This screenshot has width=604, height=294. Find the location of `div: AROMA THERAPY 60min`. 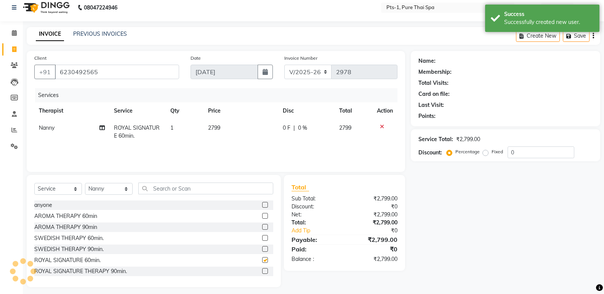

div: AROMA THERAPY 60min is located at coordinates (66, 216).